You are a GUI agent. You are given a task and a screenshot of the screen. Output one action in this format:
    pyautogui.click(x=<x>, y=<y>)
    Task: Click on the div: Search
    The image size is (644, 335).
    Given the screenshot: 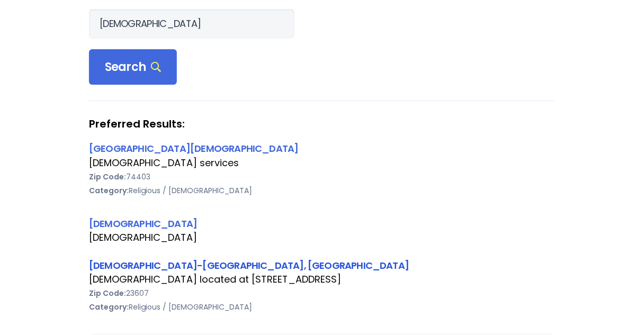 What is the action you would take?
    pyautogui.click(x=133, y=67)
    